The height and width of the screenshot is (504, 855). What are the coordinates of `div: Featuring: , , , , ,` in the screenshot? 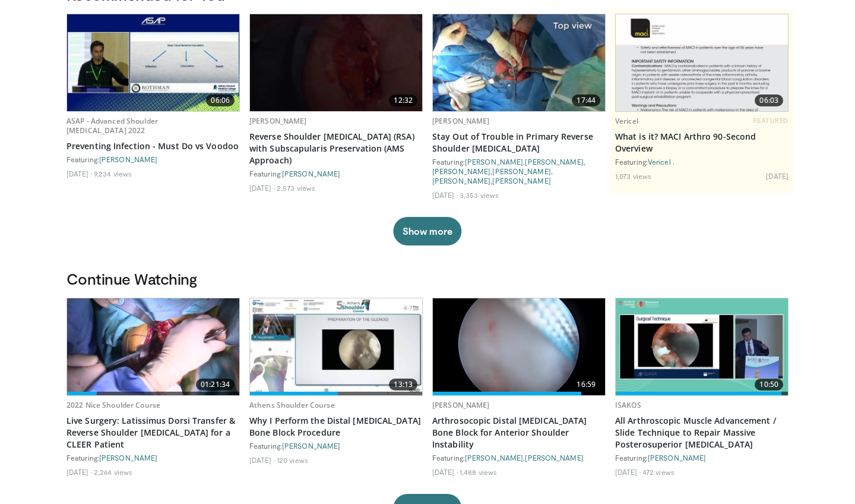 It's located at (519, 171).